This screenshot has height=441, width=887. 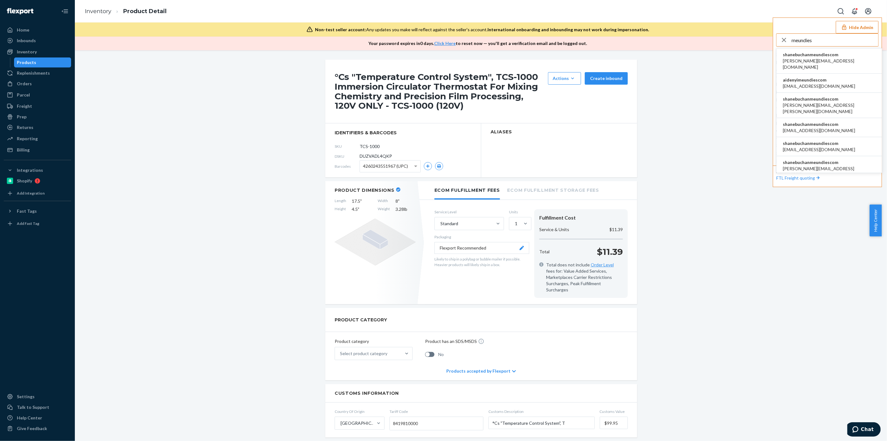 What do you see at coordinates (565, 78) in the screenshot?
I see `button: Actions` at bounding box center [565, 78].